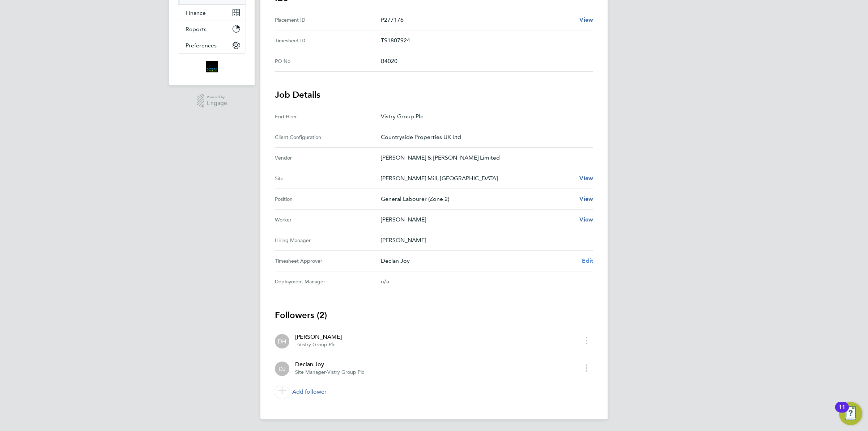  I want to click on a: Add follower, so click(434, 392).